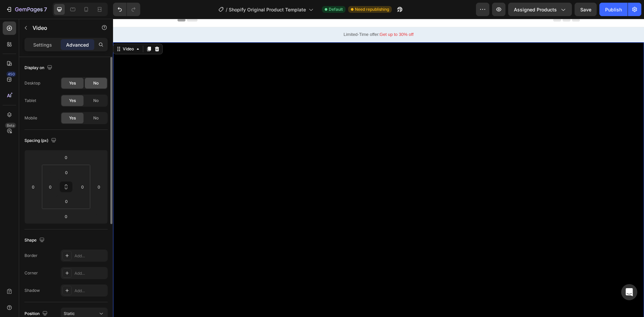 Image resolution: width=644 pixels, height=317 pixels. I want to click on div: Corner, so click(31, 273).